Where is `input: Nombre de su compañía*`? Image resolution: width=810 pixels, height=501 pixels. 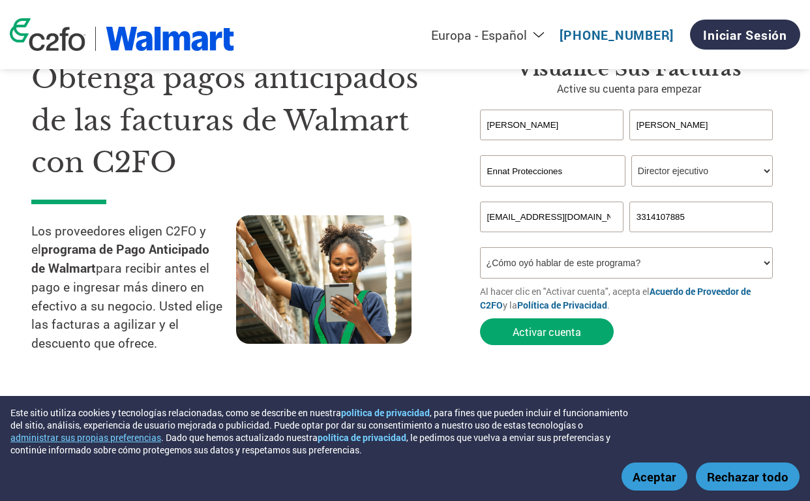 input: Nombre de su compañía* is located at coordinates (553, 171).